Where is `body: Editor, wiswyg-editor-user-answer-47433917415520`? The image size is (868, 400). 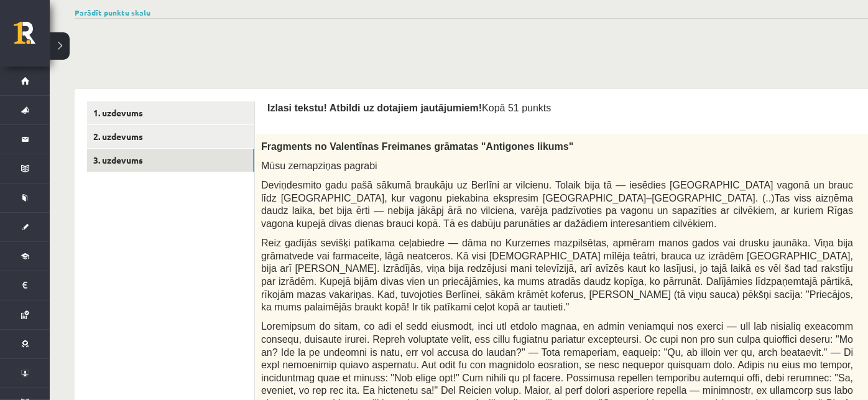 body: Editor, wiswyg-editor-user-answer-47433917415520 is located at coordinates (326, 32).